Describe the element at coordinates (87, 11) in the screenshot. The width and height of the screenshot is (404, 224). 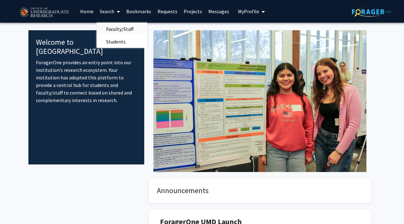
I see `a: Home` at that location.